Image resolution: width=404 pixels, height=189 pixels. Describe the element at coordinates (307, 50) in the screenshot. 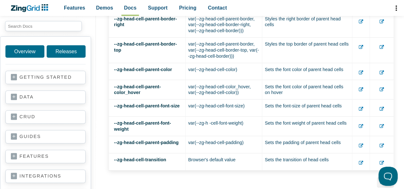

I see `td: Styles the top border of parent head cells` at that location.